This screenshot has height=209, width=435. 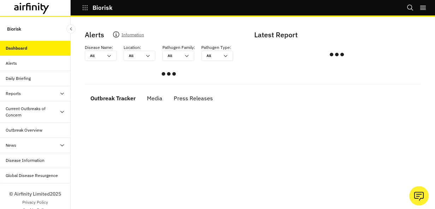 What do you see at coordinates (418, 196) in the screenshot?
I see `button: Ask our analysts` at bounding box center [418, 196].